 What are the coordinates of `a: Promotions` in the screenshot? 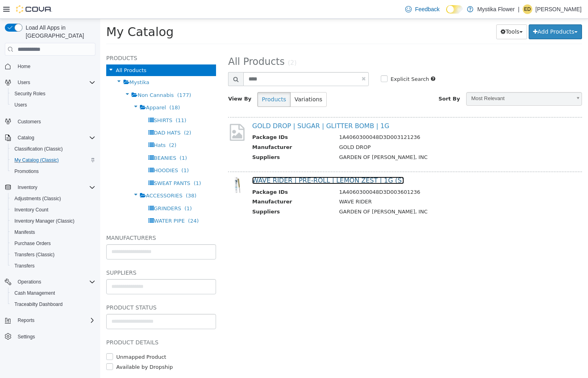 It's located at (27, 171).